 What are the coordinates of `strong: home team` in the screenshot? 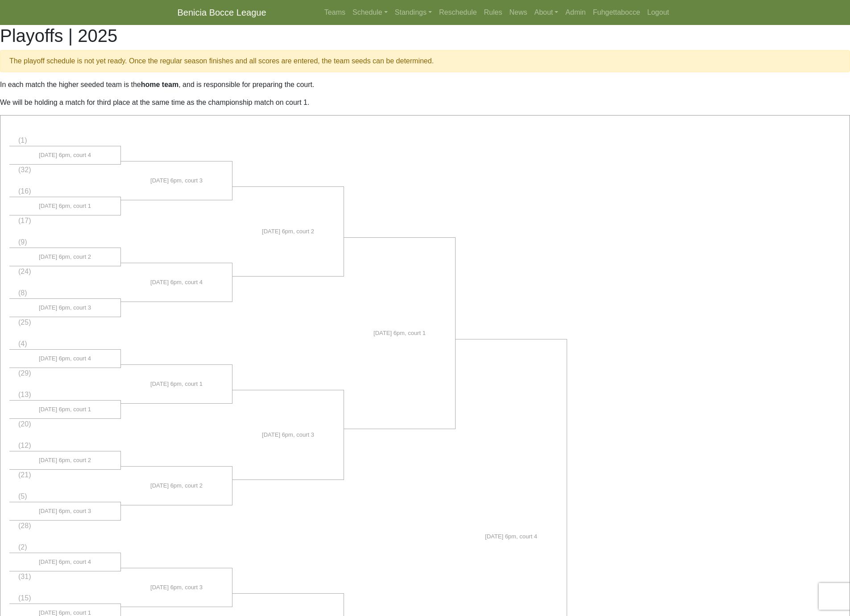 It's located at (160, 84).